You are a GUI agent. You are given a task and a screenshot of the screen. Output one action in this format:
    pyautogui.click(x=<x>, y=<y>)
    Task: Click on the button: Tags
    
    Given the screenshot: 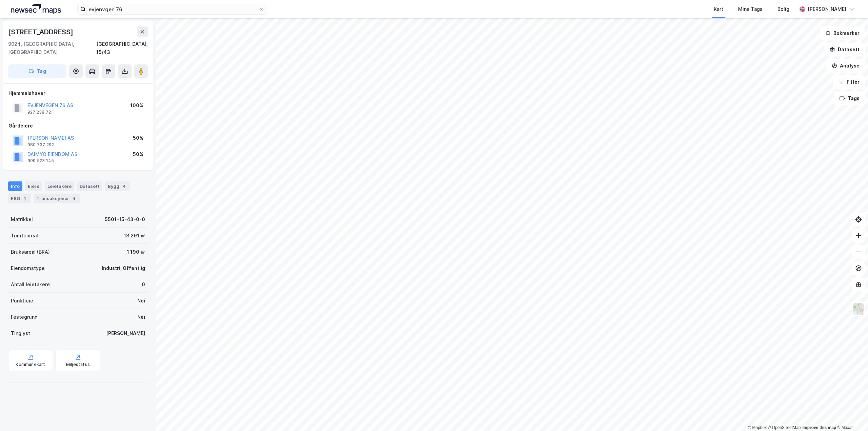 What is the action you would take?
    pyautogui.click(x=850, y=99)
    